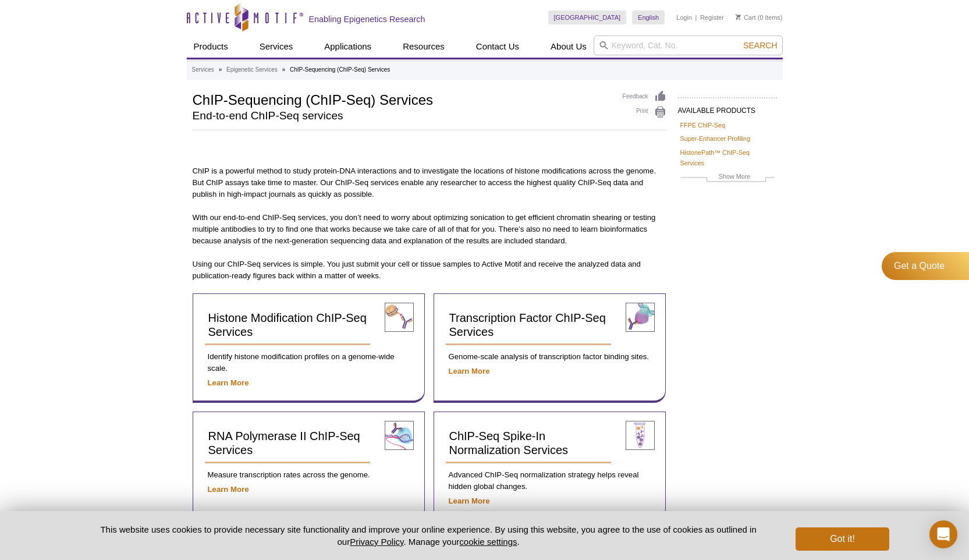 This screenshot has width=969, height=560. I want to click on a: Resources, so click(424, 47).